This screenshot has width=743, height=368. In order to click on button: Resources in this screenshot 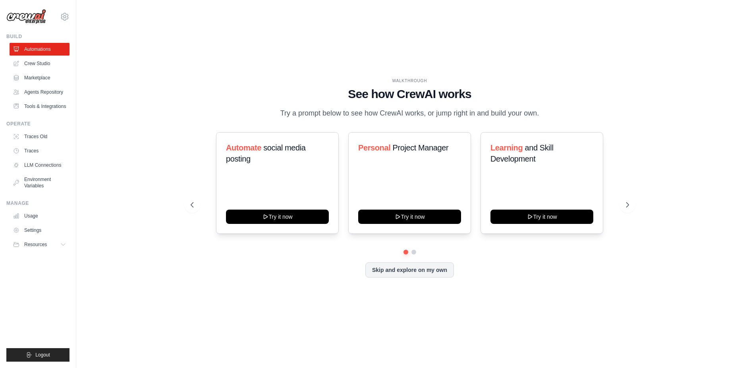, I will do `click(39, 245)`.